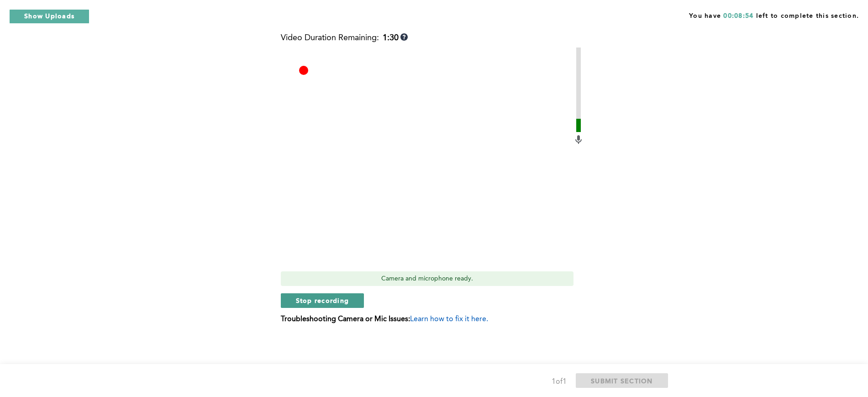  I want to click on b: Troubleshooting Camera or Mic Issues:, so click(346, 320).